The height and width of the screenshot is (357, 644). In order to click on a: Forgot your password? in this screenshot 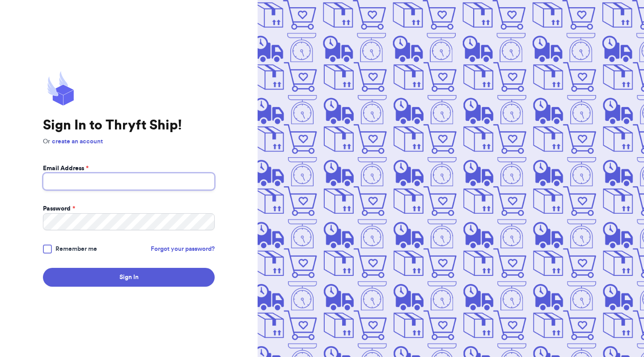, I will do `click(183, 249)`.